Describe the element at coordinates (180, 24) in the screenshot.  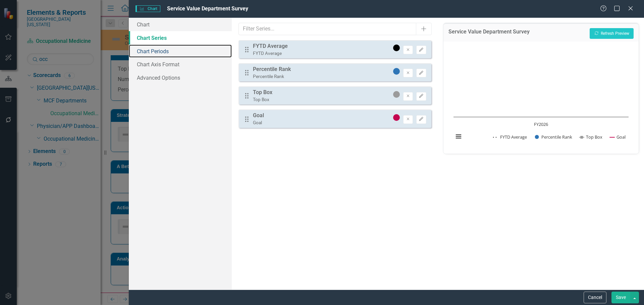
I see `a: Chart` at that location.